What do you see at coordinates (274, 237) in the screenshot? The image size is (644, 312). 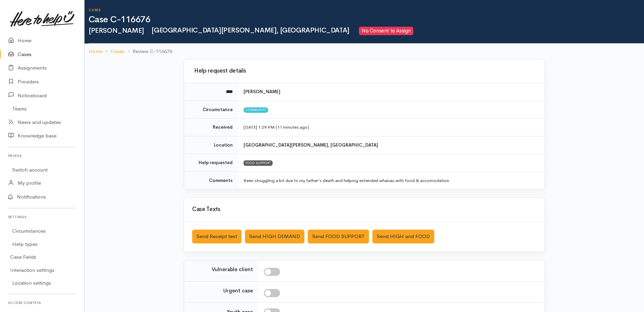 I see `button: Send HIGH DEMAND` at bounding box center [274, 237].